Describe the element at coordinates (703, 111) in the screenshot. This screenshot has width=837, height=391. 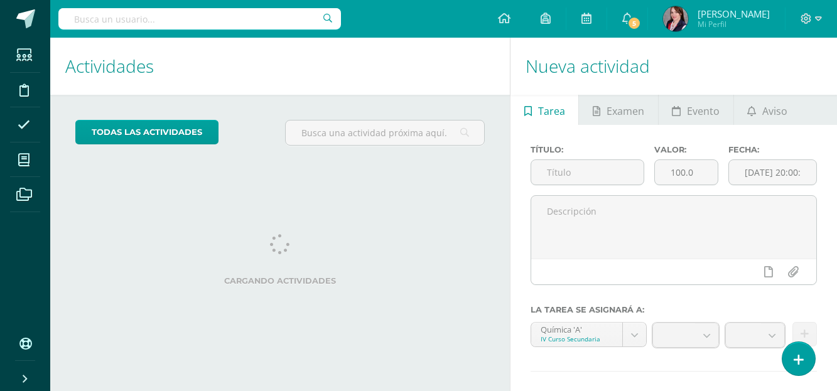
I see `span: Evento` at that location.